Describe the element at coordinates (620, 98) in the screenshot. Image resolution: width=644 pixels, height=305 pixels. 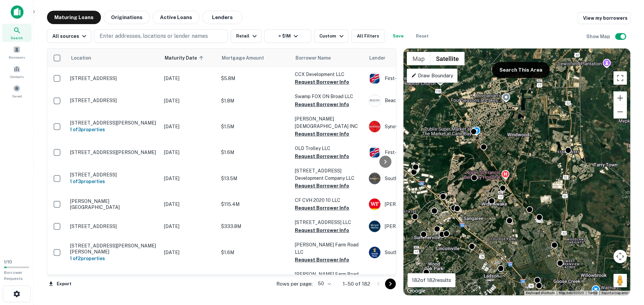
I see `button: Zoom in` at that location.